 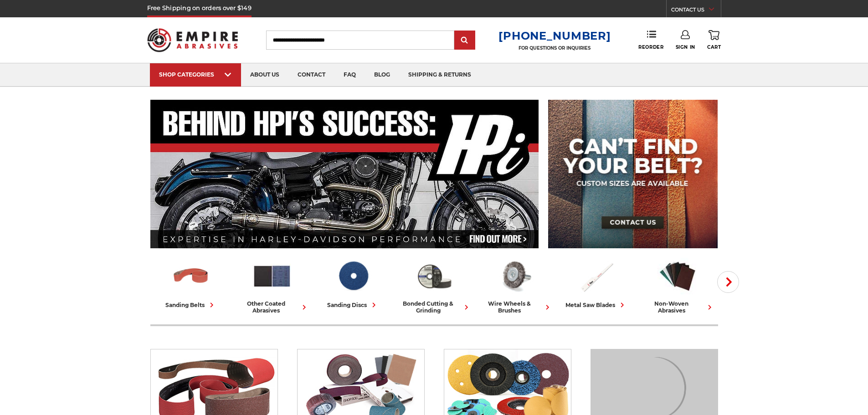 I want to click on div: sanding belts, so click(x=191, y=305).